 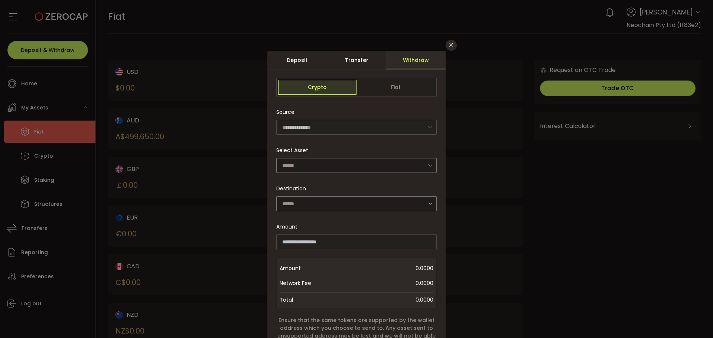 I want to click on span: Crypto, so click(x=317, y=87).